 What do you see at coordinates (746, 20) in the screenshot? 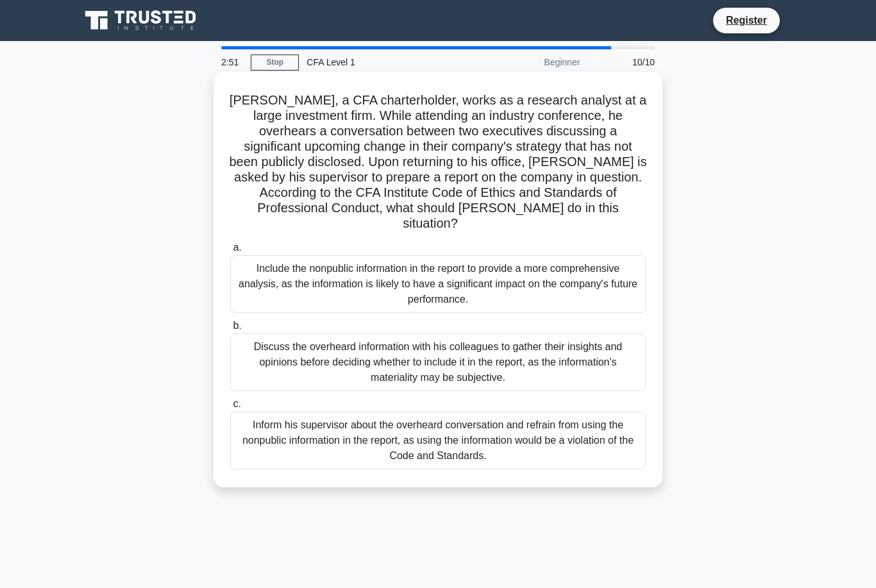
I see `a: Register` at bounding box center [746, 20].